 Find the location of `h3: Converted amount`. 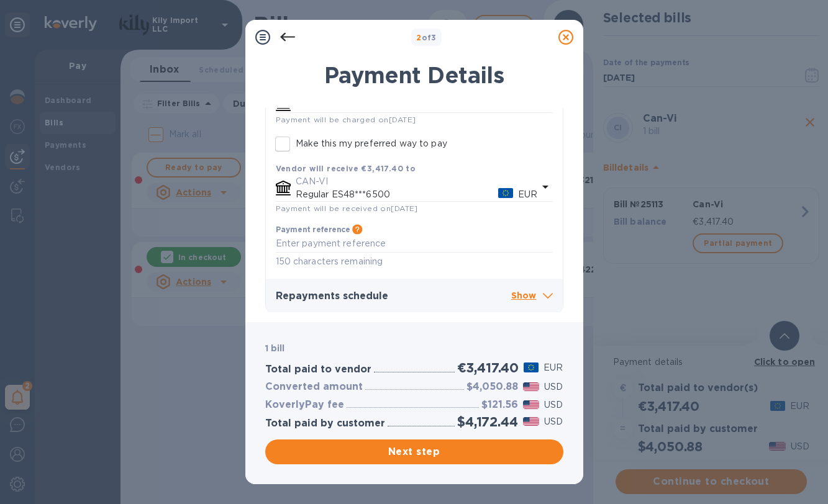

h3: Converted amount is located at coordinates (313, 387).